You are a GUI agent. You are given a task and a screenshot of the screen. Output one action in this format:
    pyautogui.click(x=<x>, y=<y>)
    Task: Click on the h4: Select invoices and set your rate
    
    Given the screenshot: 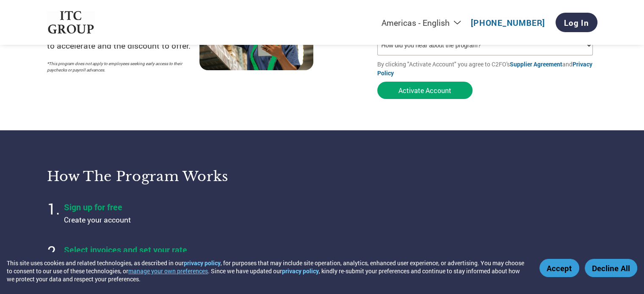 What is the action you would take?
    pyautogui.click(x=170, y=250)
    